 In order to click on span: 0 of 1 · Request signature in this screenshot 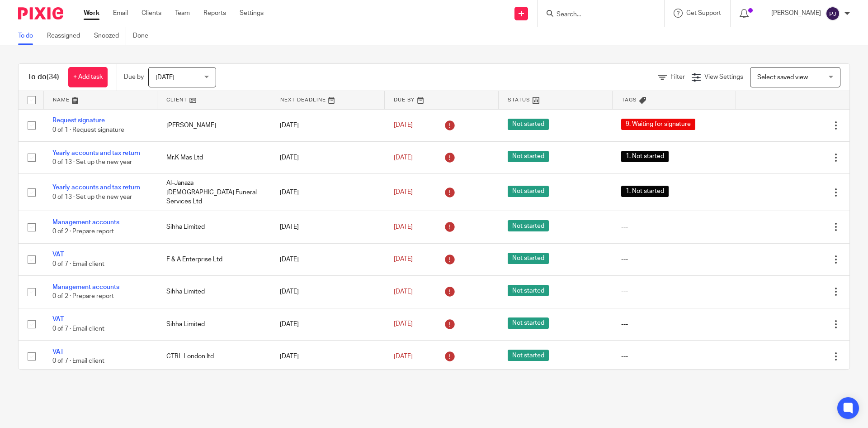, I will do `click(88, 130)`.